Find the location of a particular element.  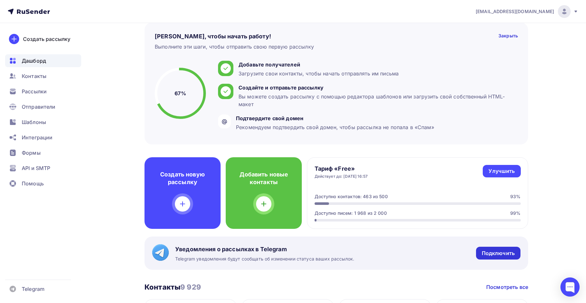

span: Уведомления о рассылках в Telegram is located at coordinates (265, 249).